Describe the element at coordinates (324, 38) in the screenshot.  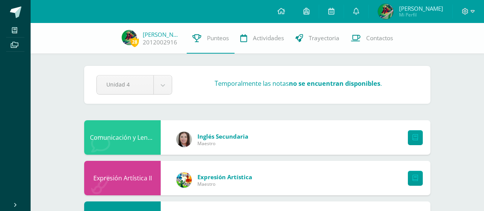
I see `span: Trayectoria` at that location.